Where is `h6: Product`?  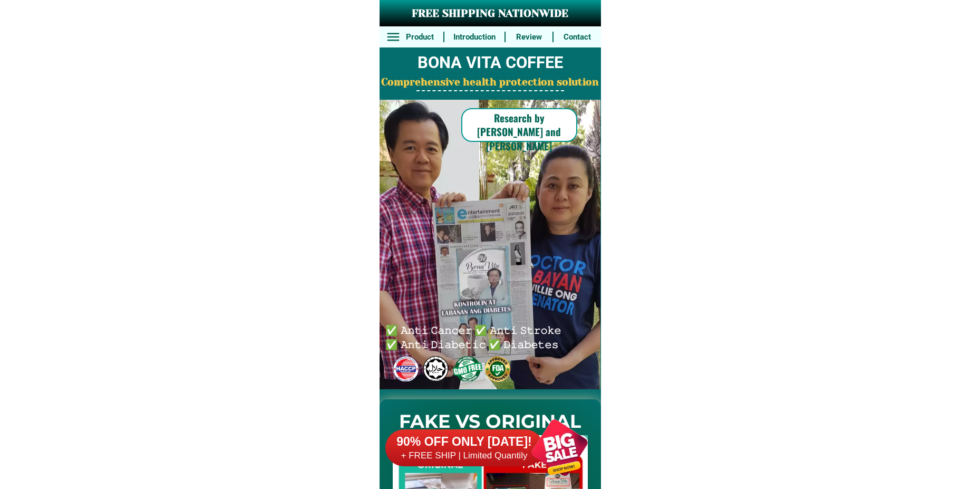 h6: Product is located at coordinates (420, 37).